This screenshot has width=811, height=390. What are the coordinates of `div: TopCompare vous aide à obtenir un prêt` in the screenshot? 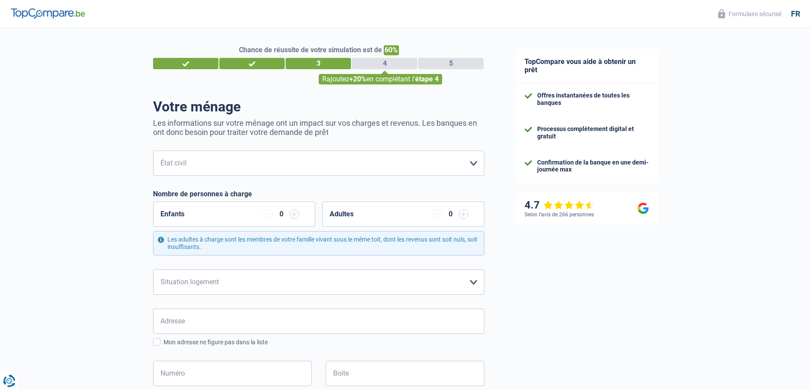 It's located at (586, 66).